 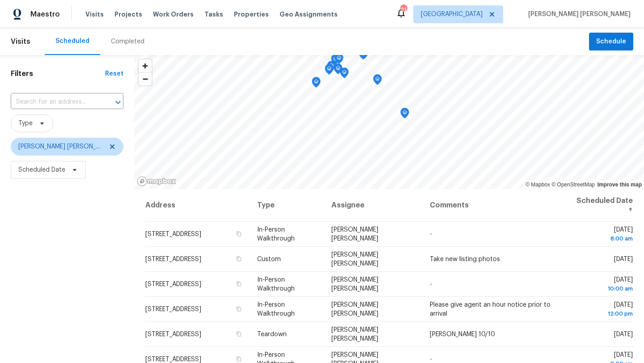 I want to click on input: Search for an address..., so click(x=55, y=102).